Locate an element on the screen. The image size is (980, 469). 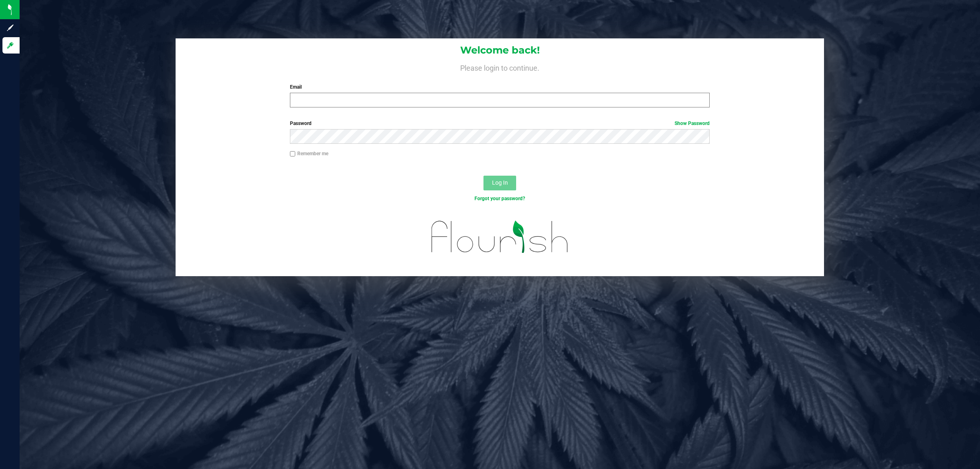
inline-svg: Log in is located at coordinates (10, 45).